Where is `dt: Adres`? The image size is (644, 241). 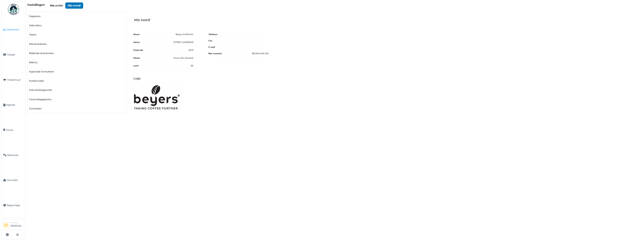
dt: Adres is located at coordinates (136, 43).